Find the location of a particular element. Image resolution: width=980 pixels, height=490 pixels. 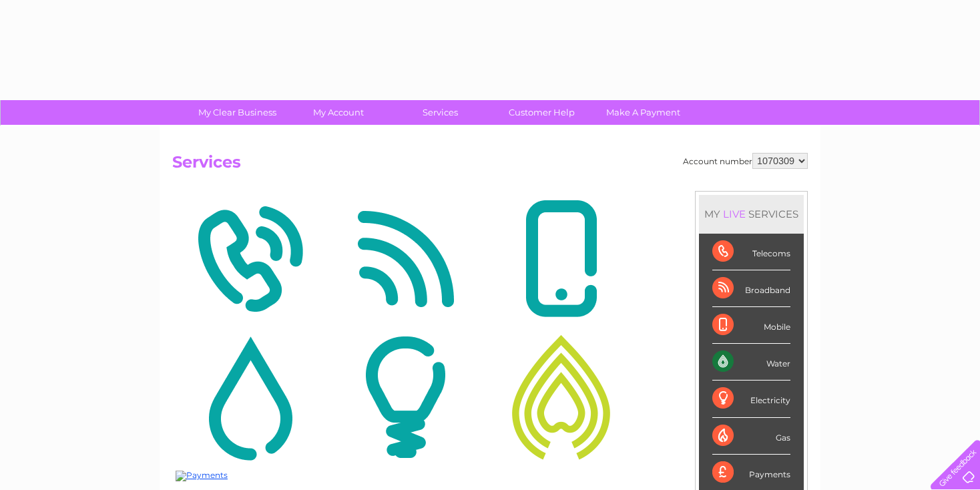

img: Payments is located at coordinates (202, 475).